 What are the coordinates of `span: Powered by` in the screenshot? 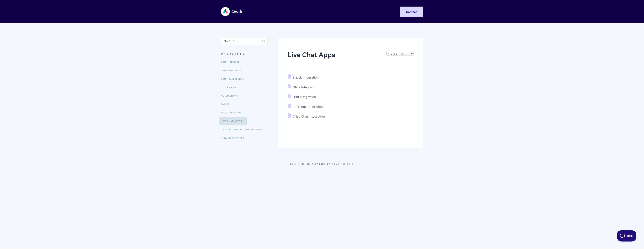 It's located at (333, 164).